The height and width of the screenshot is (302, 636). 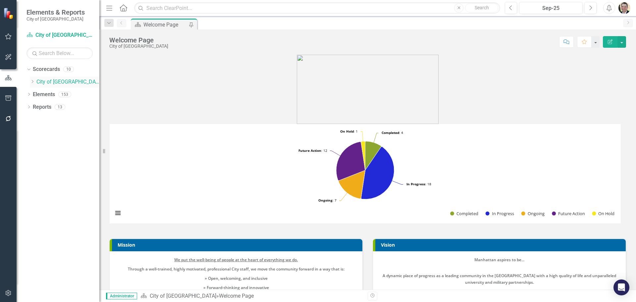 I want to click on div: Sep-25, so click(x=550, y=8).